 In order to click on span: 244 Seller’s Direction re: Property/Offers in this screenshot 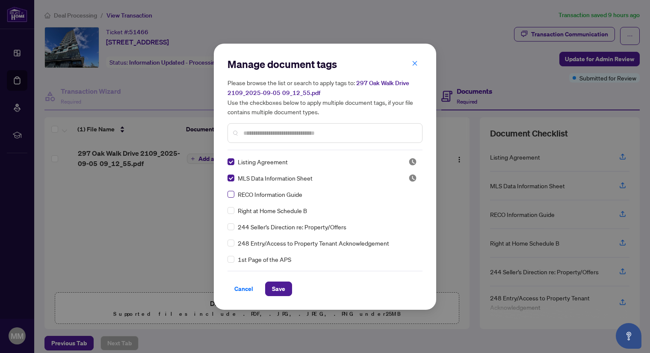, I will do `click(292, 227)`.